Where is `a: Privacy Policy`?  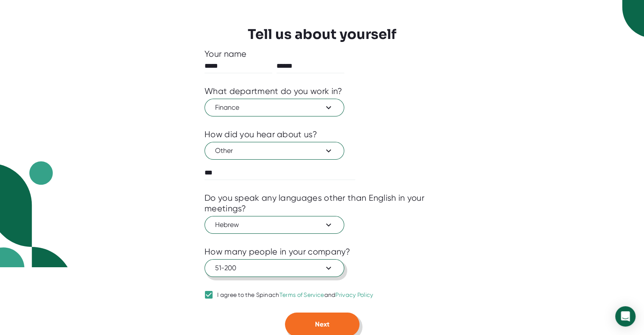
a: Privacy Policy is located at coordinates (354, 295).